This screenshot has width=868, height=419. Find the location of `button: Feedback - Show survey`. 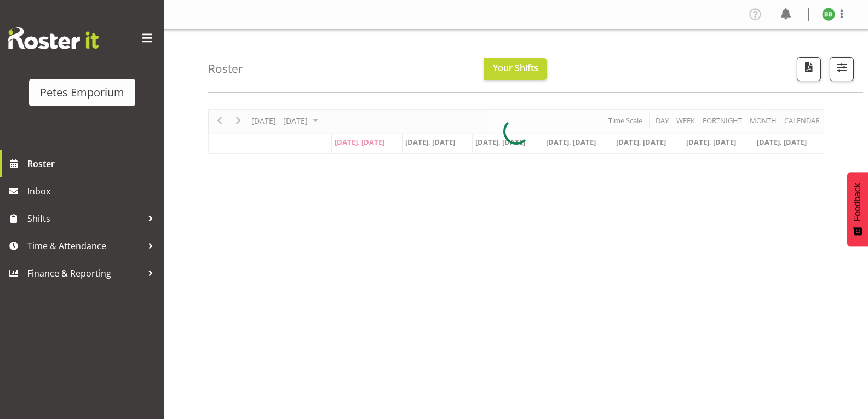

button: Feedback - Show survey is located at coordinates (857, 210).